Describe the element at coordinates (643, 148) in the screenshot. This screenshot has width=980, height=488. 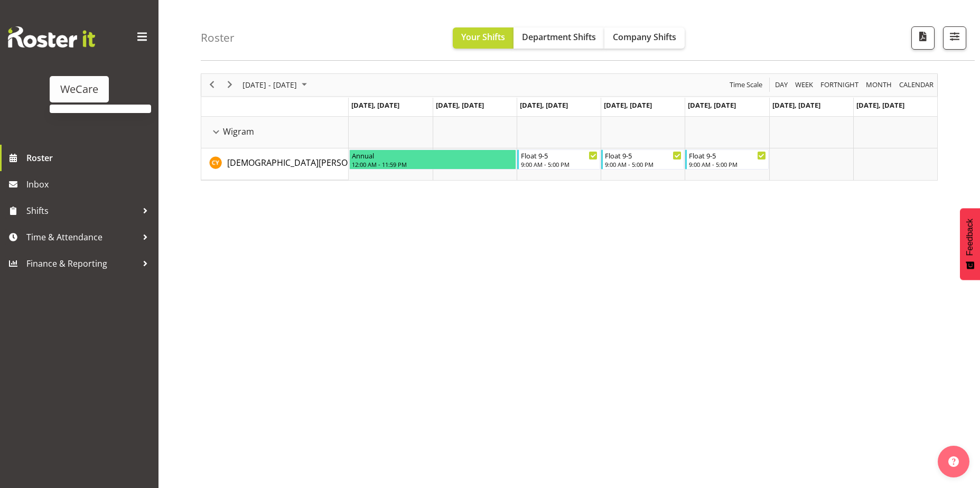
I see `table: Timeline Week of October 2, 2025` at that location.